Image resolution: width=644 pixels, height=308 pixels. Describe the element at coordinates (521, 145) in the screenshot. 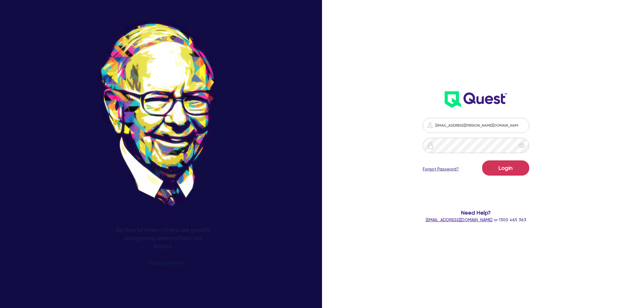

I see `span: eye` at that location.